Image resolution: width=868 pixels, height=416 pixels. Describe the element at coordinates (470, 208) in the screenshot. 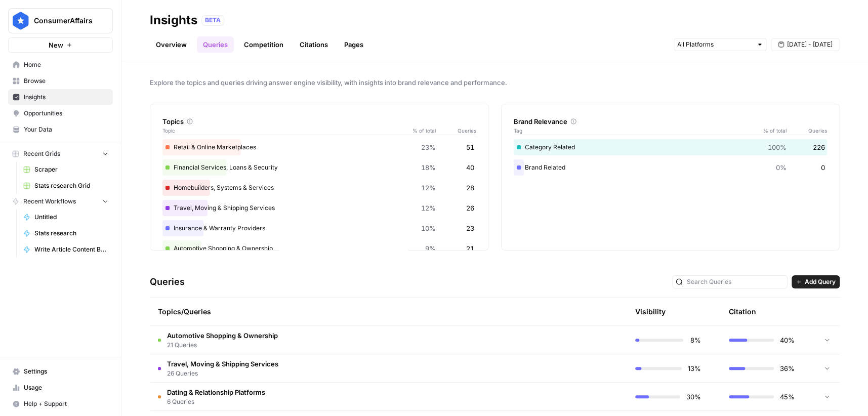

I see `span: 26` at that location.